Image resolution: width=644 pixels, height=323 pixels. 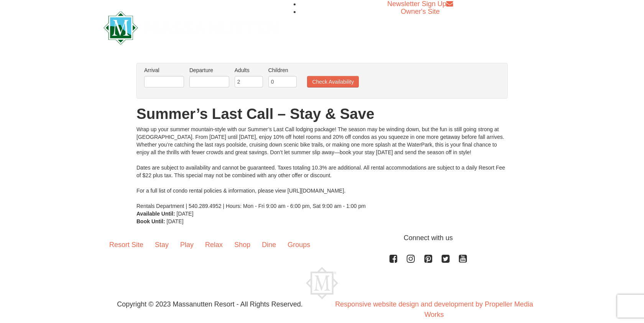 What do you see at coordinates (126, 245) in the screenshot?
I see `a: Resort Site` at bounding box center [126, 245].